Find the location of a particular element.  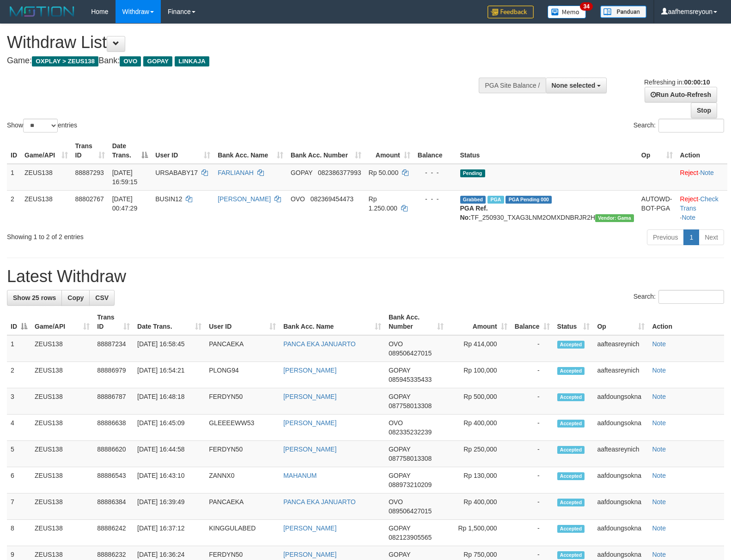

td: 88886787 is located at coordinates (113, 402).